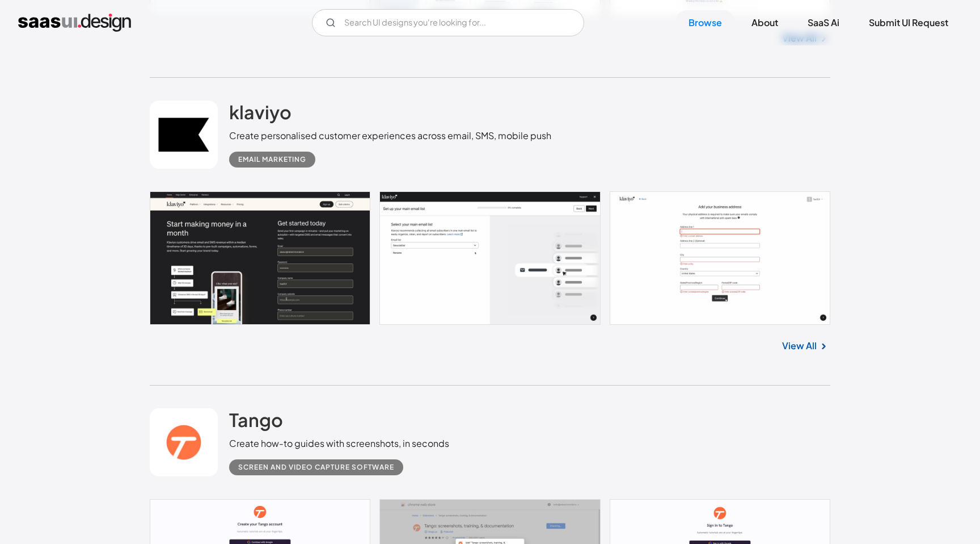 The image size is (980, 544). Describe the element at coordinates (256, 422) in the screenshot. I see `a: Tango` at that location.